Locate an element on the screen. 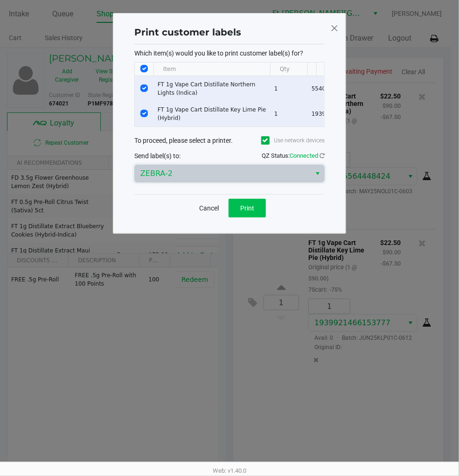 The width and height of the screenshot is (459, 476). button: Print is located at coordinates (247, 208).